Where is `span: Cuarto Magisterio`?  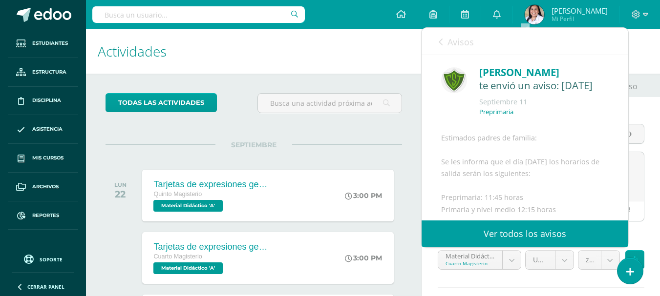 span: Cuarto Magisterio is located at coordinates (177, 257).